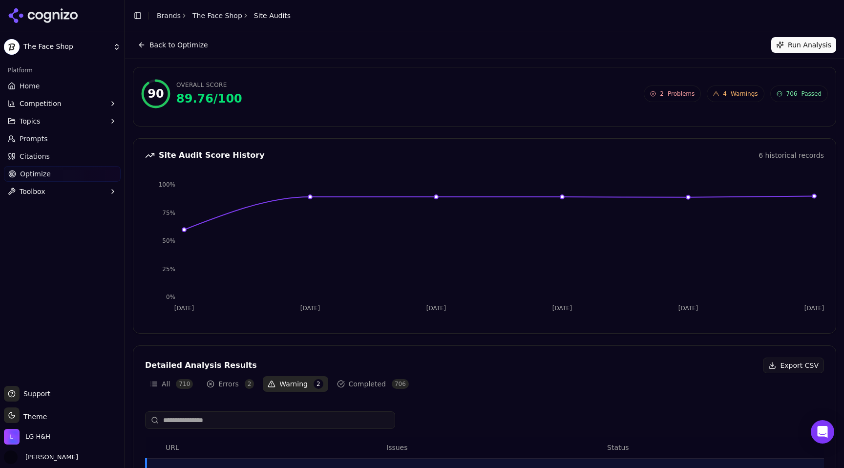  Describe the element at coordinates (168, 16) in the screenshot. I see `a: Brands` at that location.